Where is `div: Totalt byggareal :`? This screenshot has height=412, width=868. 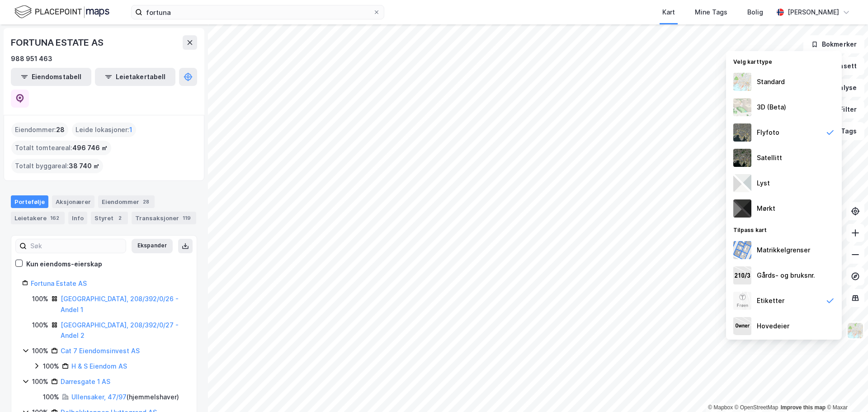 div: Totalt byggareal : is located at coordinates (57, 166).